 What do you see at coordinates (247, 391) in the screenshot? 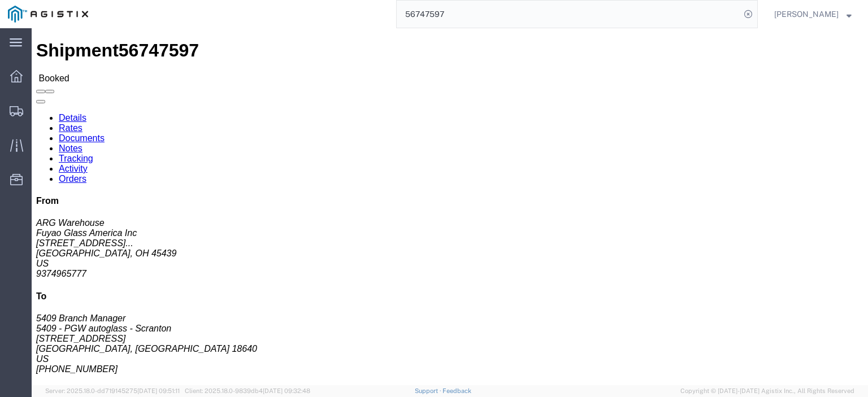
I see `span: Client: 2025.18.0-9839db4` at bounding box center [247, 391].